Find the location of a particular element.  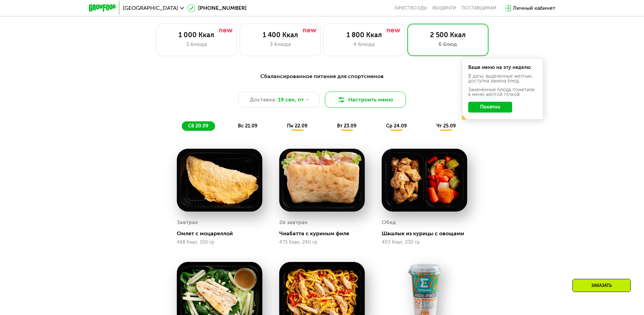

div: Сбалансированное питание для спортсменов is located at coordinates (322, 77).